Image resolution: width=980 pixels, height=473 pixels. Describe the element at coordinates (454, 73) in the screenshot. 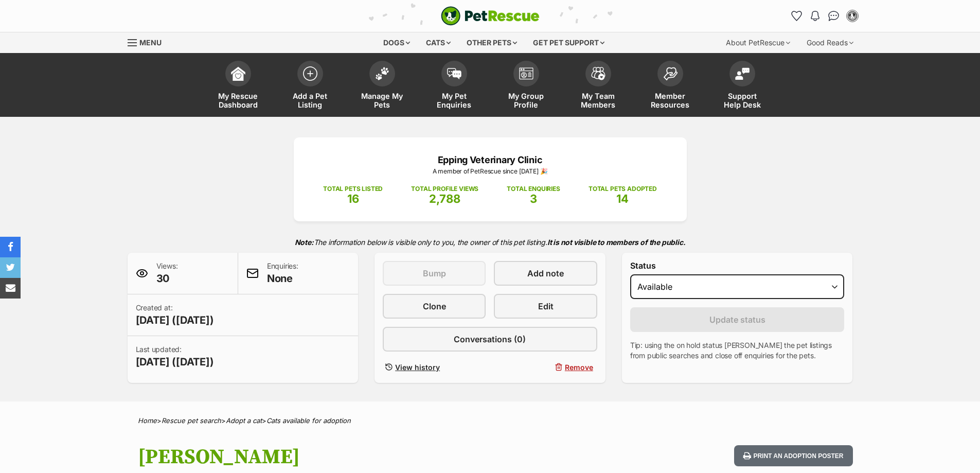

I see `img: pet-enquiries-icon-7e3ad2cf08bfb03b45e93fb7055b45f3efa6380592205ae92323e6603595dc1f.svg` at that location.